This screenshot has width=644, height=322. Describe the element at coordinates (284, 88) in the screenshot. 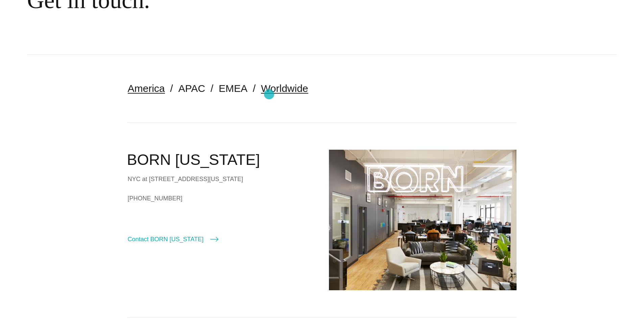

I see `a: Worldwide` at that location.